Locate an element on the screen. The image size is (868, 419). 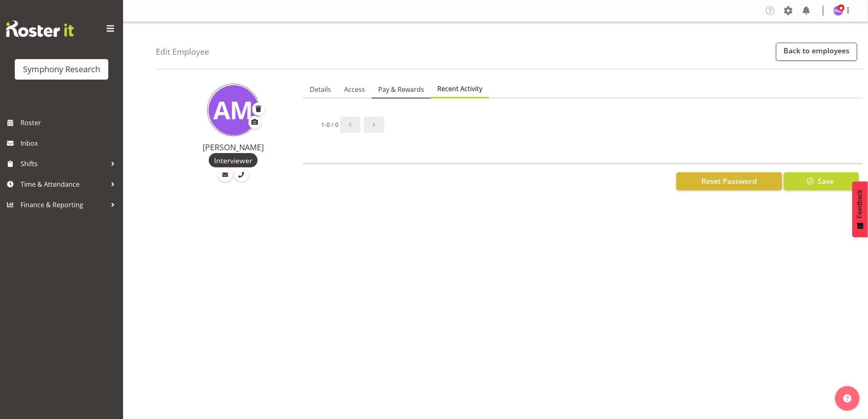
span: Reset Password is located at coordinates (729, 181).